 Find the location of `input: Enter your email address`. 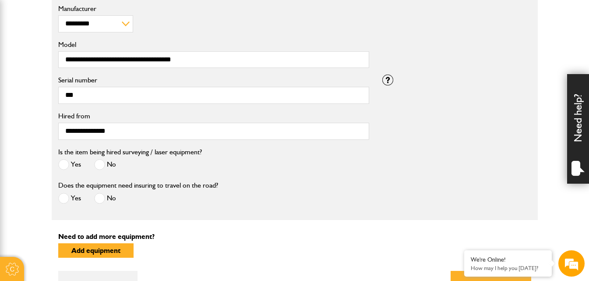

input: Enter your email address is located at coordinates (85, 117).